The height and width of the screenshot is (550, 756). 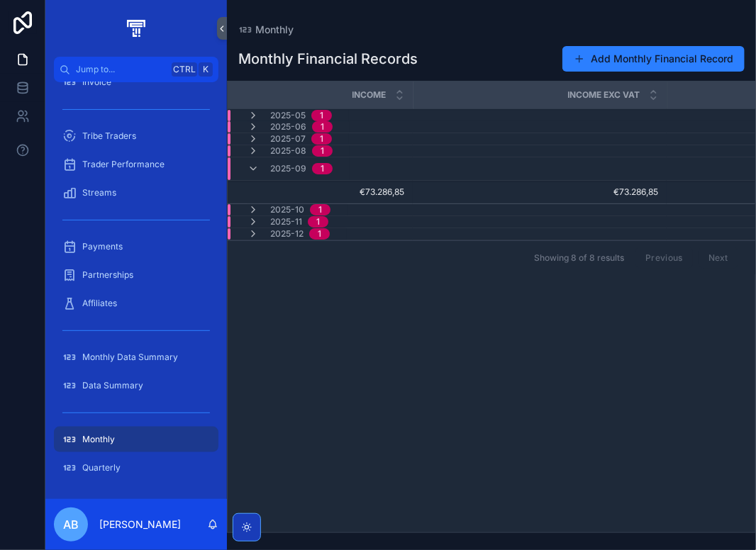 What do you see at coordinates (108, 275) in the screenshot?
I see `span: Partnerships` at bounding box center [108, 275].